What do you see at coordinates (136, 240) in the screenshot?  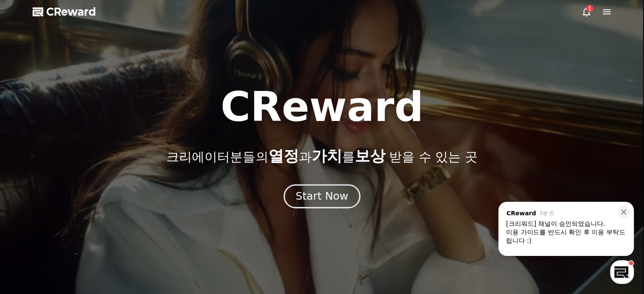 I see `span: 설정` at bounding box center [136, 240].